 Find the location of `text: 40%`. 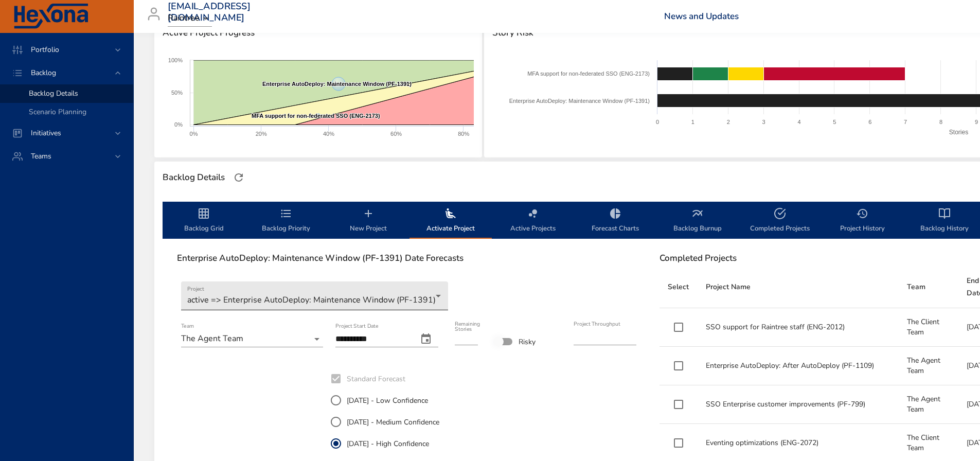

text: 40% is located at coordinates (329, 134).